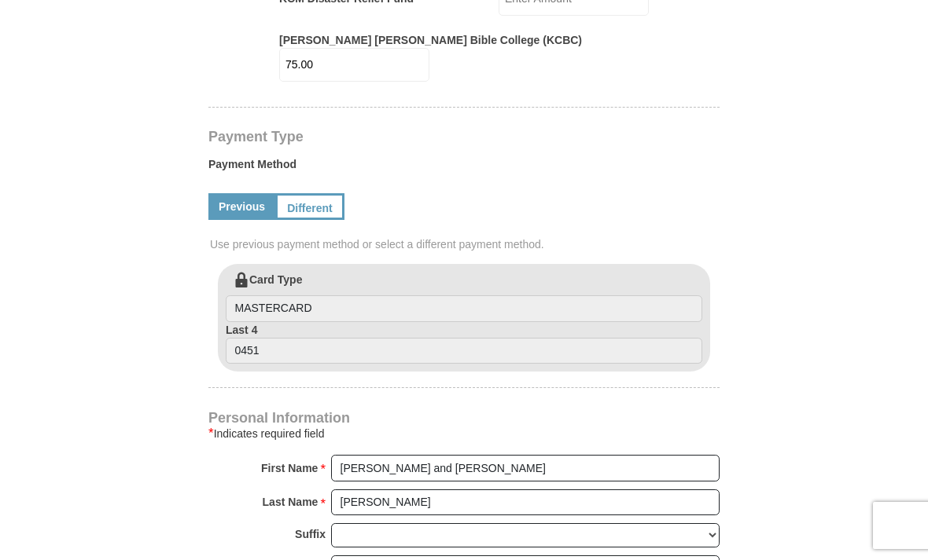  What do you see at coordinates (289, 469) in the screenshot?
I see `strong: First Name` at bounding box center [289, 469].